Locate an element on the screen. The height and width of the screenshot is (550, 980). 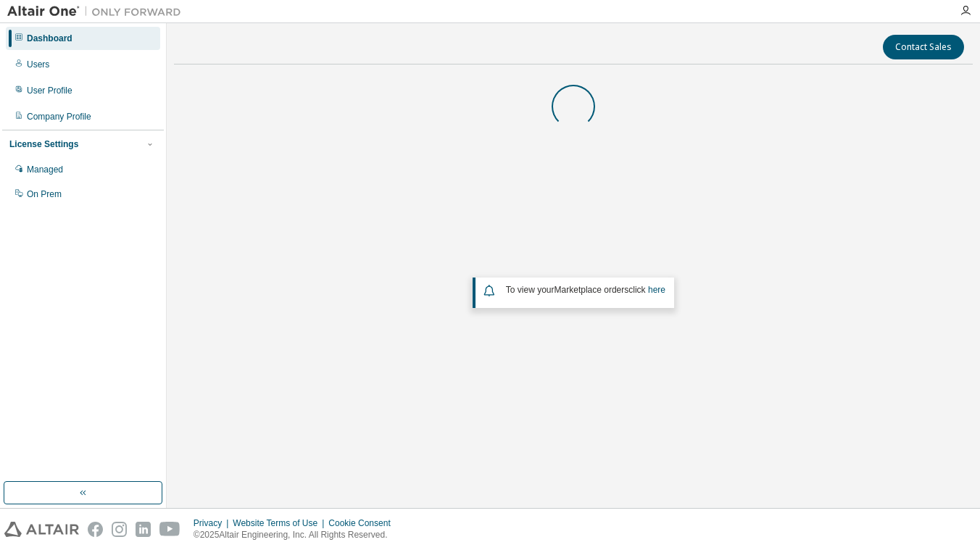
a: here is located at coordinates (657, 290).